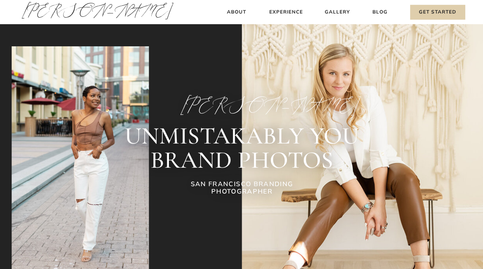  Describe the element at coordinates (437, 12) in the screenshot. I see `h3: Get Started` at that location.